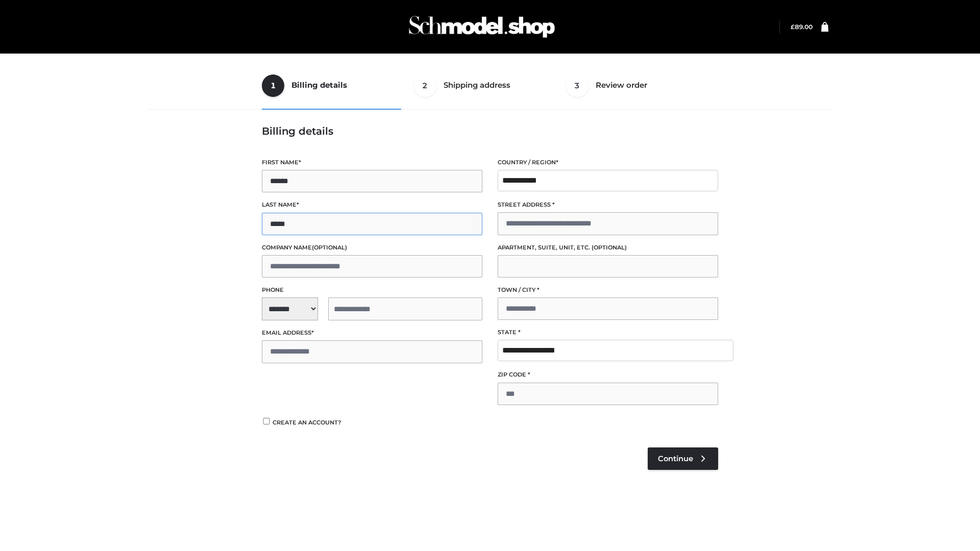 The width and height of the screenshot is (980, 551). What do you see at coordinates (482, 27) in the screenshot?
I see `img: Schmodel Admin 964` at bounding box center [482, 27].